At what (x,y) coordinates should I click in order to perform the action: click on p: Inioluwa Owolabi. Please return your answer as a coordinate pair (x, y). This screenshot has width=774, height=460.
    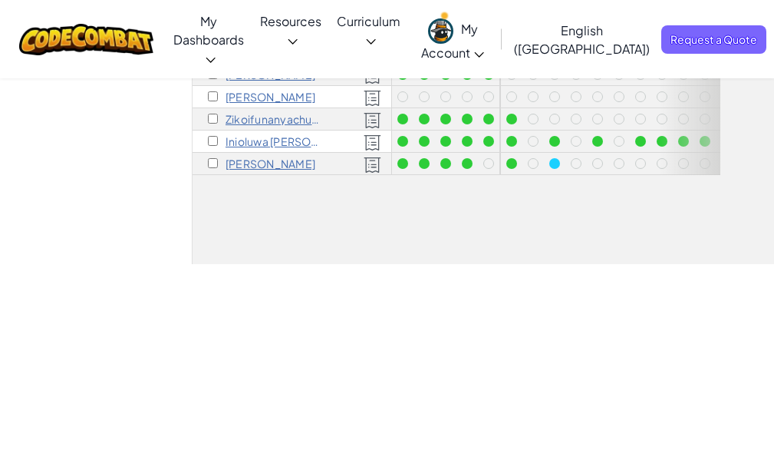
    Looking at the image, I should click on (273, 141).